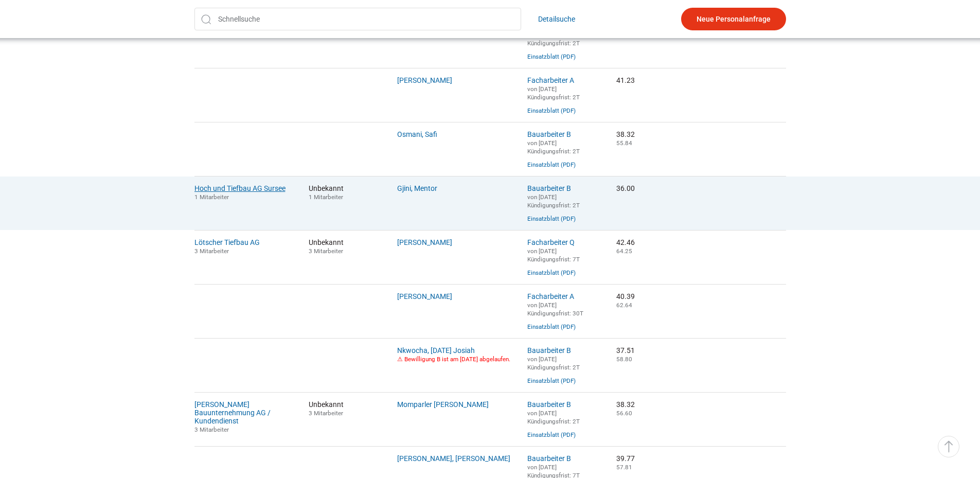 This screenshot has height=478, width=980. What do you see at coordinates (227, 243) in the screenshot?
I see `a: Lötscher Tiefbau AG` at bounding box center [227, 243].